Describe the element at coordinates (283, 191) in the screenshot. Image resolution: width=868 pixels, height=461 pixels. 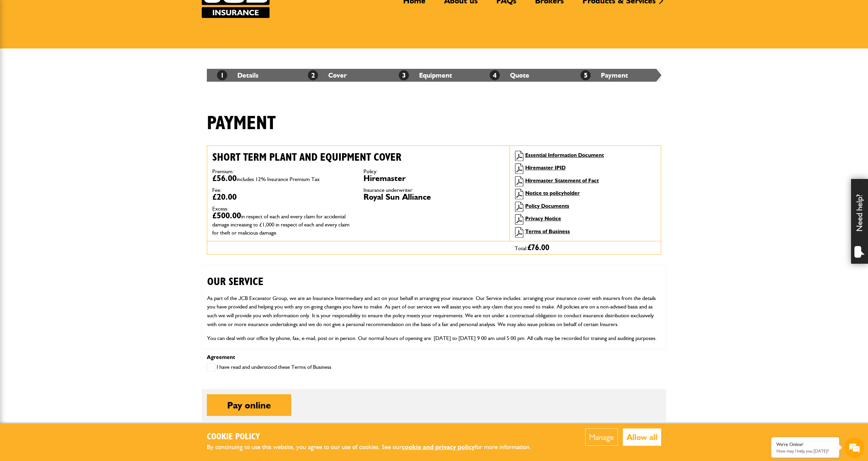
I see `dt: Fee:` at that location.